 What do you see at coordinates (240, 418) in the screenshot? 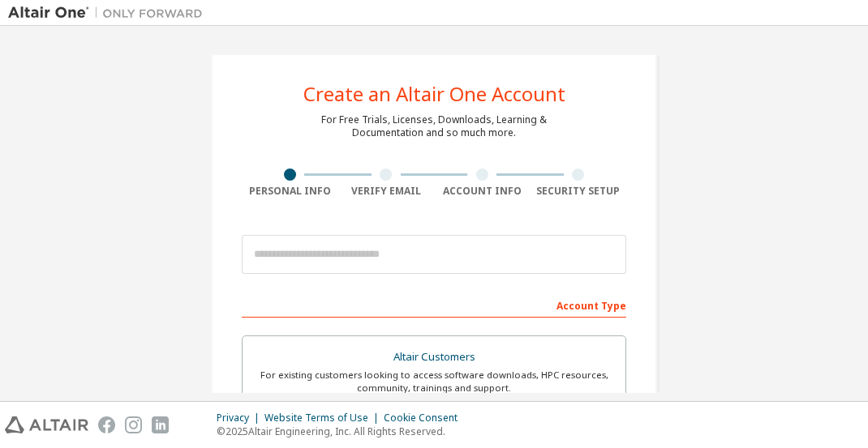
I see `div: Privacy` at bounding box center [240, 418].